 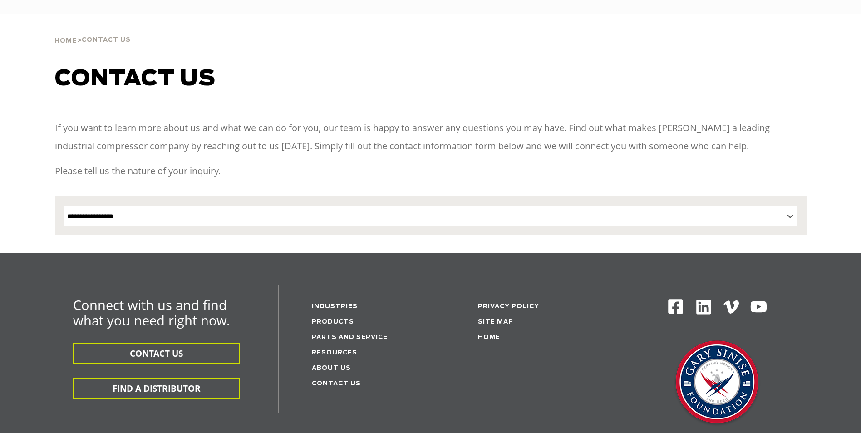 I want to click on p: Please tell us the nature of your inquiry., so click(x=431, y=171).